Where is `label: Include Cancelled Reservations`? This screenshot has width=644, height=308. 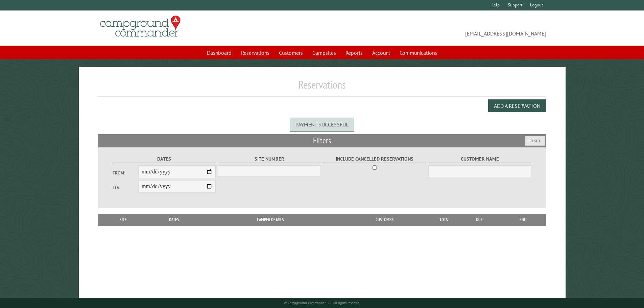
label: Include Cancelled Reservations is located at coordinates (375, 159).